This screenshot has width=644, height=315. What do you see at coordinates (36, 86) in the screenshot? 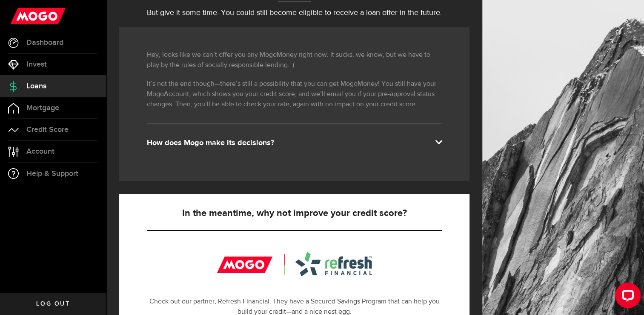
I see `span: Loans` at bounding box center [36, 86].